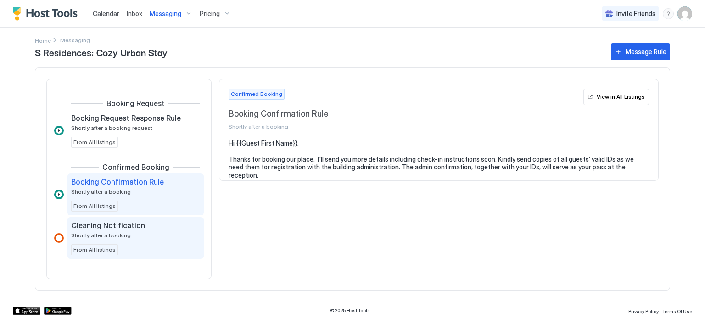 This screenshot has height=319, width=705. I want to click on a: Privacy Policy, so click(644, 310).